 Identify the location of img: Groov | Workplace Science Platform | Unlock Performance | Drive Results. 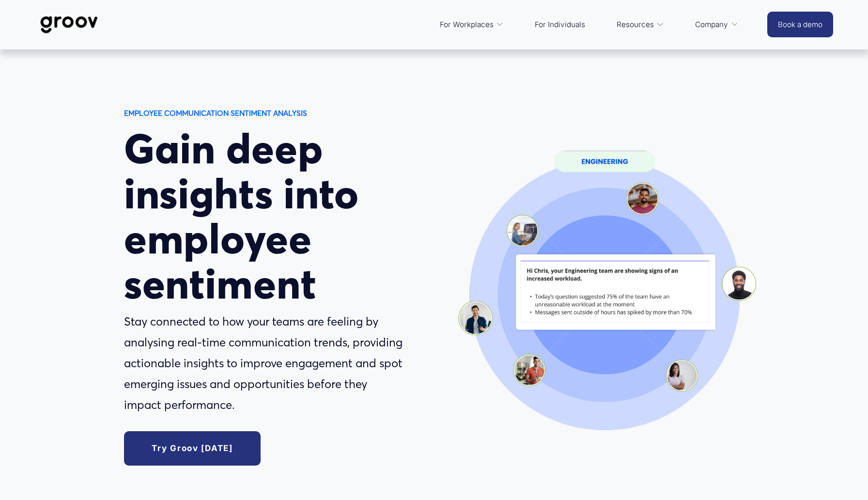
(69, 25).